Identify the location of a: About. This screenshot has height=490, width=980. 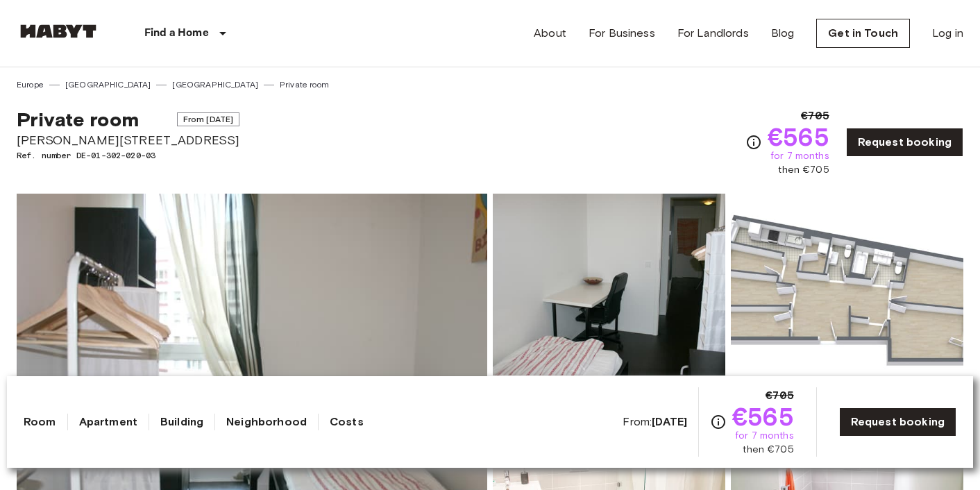
(550, 33).